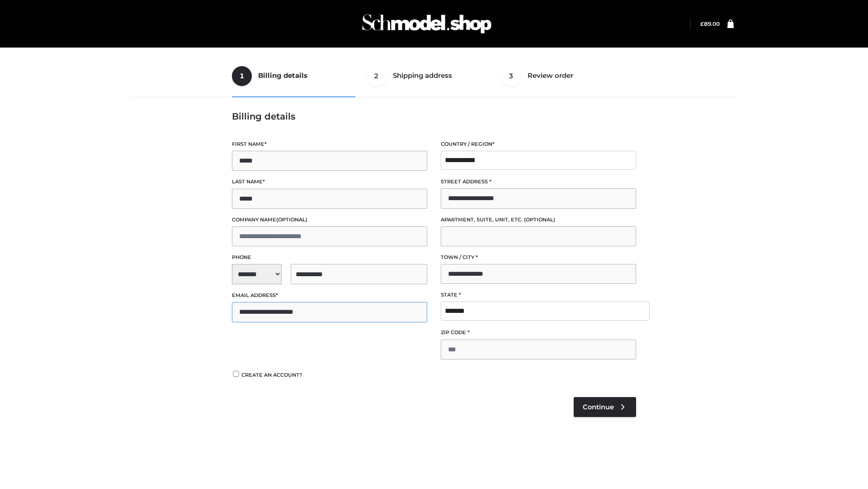 The height and width of the screenshot is (489, 868). Describe the element at coordinates (539, 257) in the screenshot. I see `label: Town / City` at that location.